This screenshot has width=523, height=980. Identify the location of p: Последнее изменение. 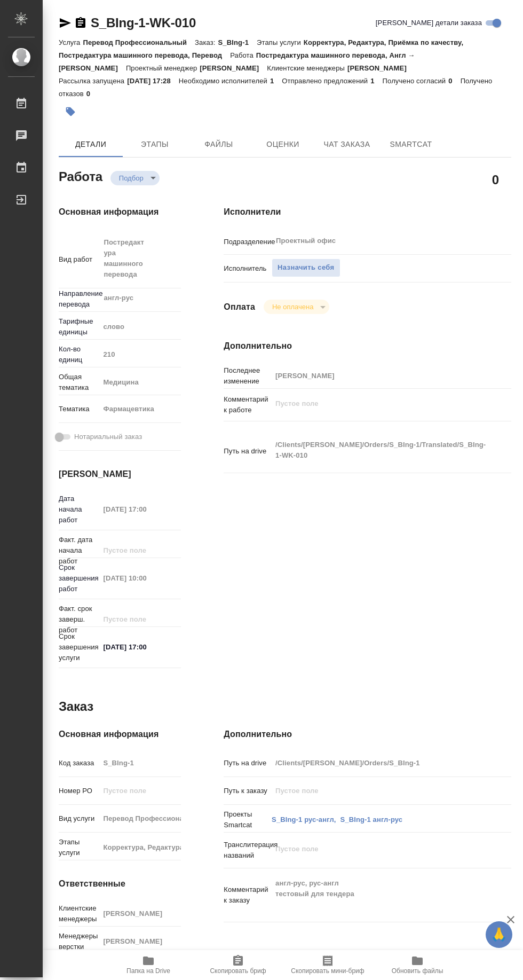
(248, 376).